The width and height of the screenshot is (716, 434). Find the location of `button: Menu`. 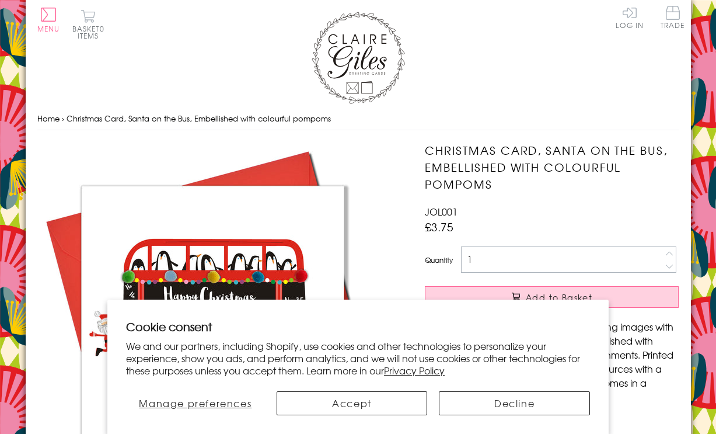

button: Menu is located at coordinates (48, 20).